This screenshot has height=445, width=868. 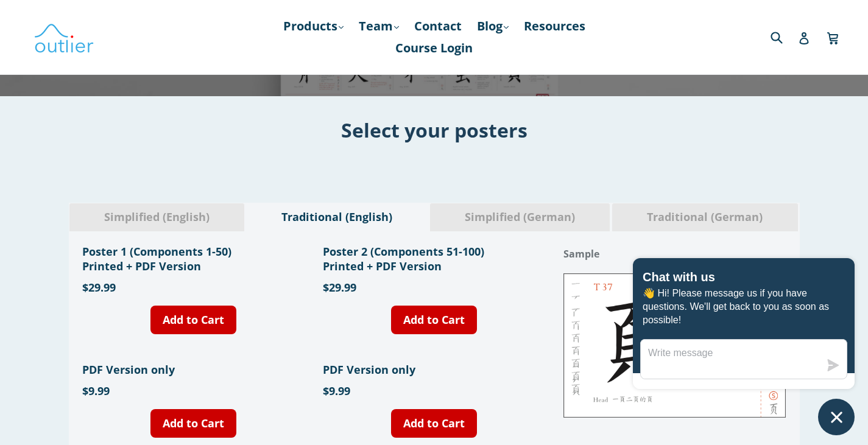 I want to click on a: Course Login, so click(x=434, y=48).